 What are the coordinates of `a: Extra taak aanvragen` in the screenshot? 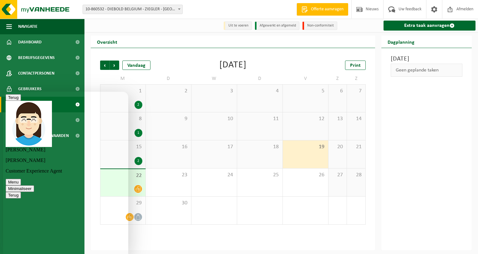 It's located at (429, 26).